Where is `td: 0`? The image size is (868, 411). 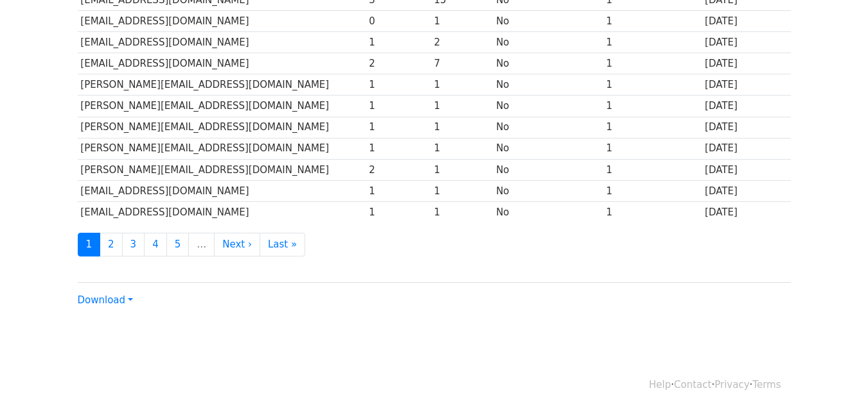
td: 0 is located at coordinates (397, 22).